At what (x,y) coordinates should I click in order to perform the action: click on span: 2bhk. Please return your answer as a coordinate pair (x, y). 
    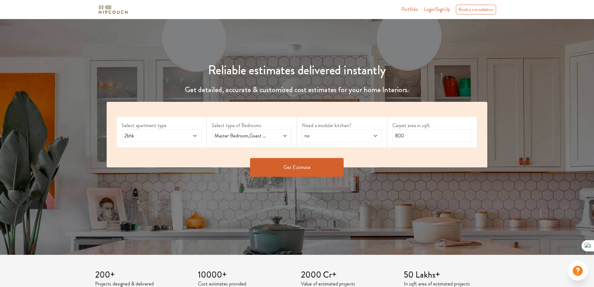
    Looking at the image, I should click on (151, 136).